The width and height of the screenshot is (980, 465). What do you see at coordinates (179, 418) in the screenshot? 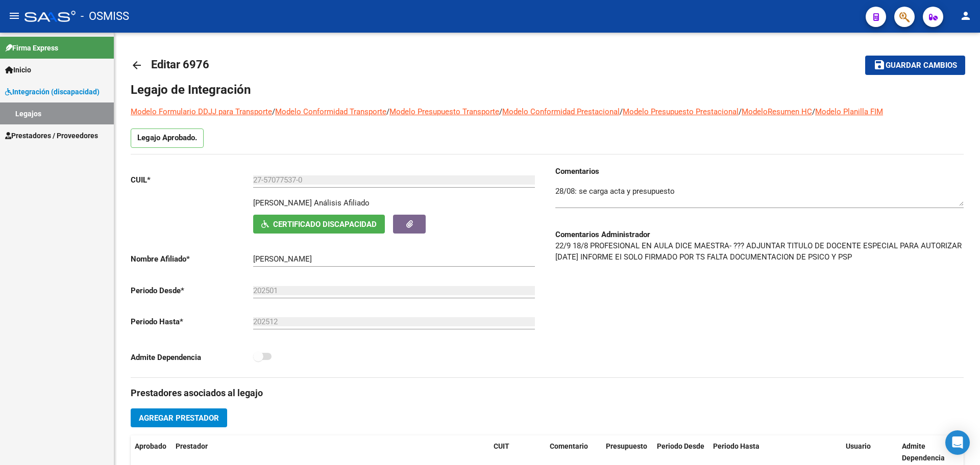
I see `span: Agregar Prestador` at bounding box center [179, 418].